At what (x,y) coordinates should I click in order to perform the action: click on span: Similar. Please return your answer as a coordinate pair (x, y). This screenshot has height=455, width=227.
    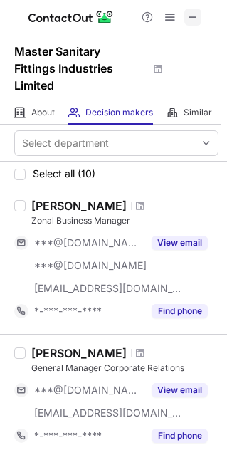
    Looking at the image, I should click on (198, 113).